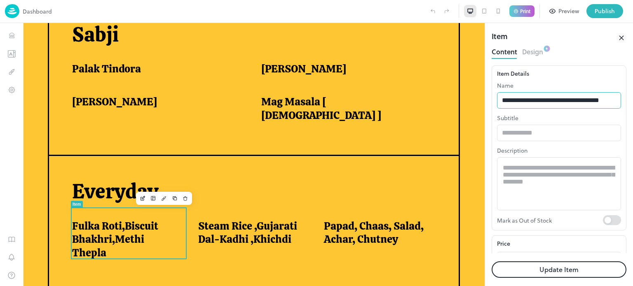  What do you see at coordinates (433, 11) in the screenshot?
I see `label: Undo (Ctrl + Z)` at bounding box center [433, 11].